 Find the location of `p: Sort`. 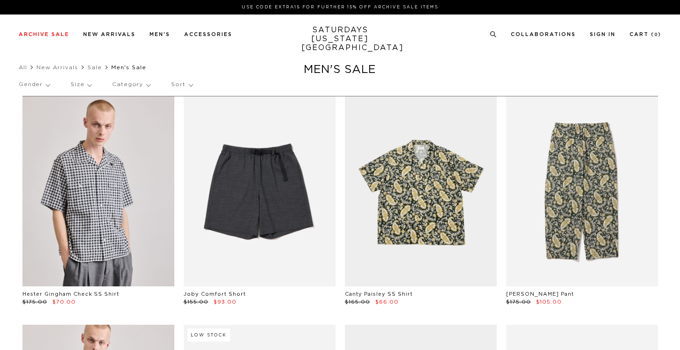

p: Sort is located at coordinates (181, 85).